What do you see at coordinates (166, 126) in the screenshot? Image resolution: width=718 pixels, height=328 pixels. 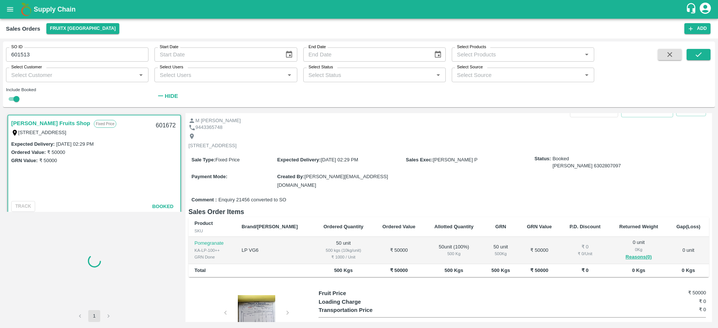 I see `div: 601672` at bounding box center [166, 126].